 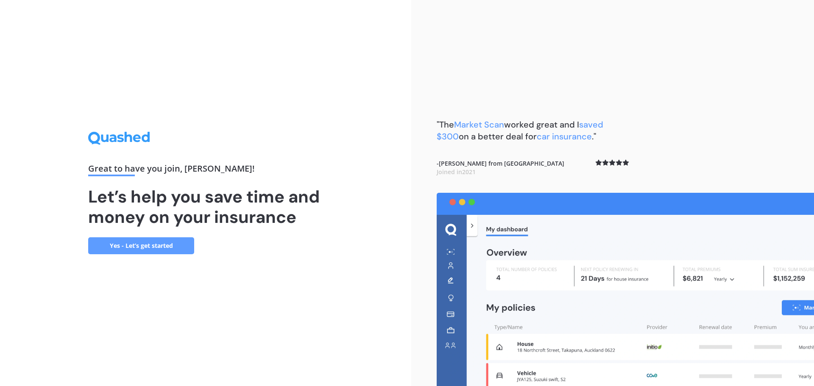 I want to click on a: Yes - Let’s get started, so click(x=141, y=246).